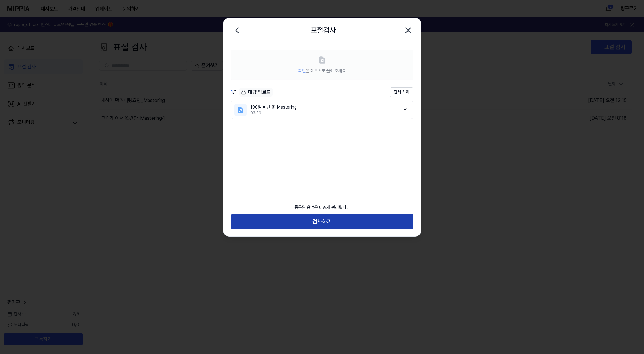 The image size is (644, 354). What do you see at coordinates (232, 92) in the screenshot?
I see `span: 1` at bounding box center [232, 92].